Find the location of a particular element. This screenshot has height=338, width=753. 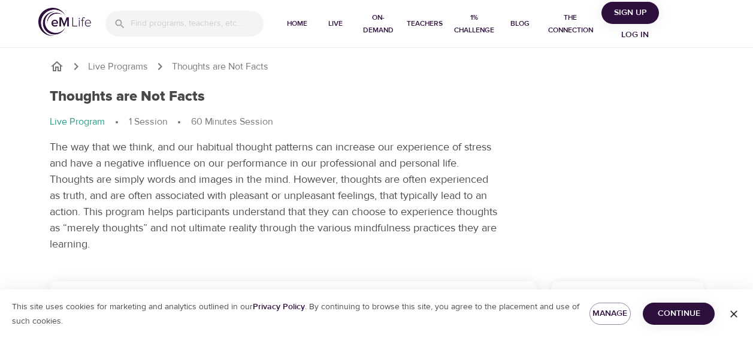

span: Continue is located at coordinates (679, 313).